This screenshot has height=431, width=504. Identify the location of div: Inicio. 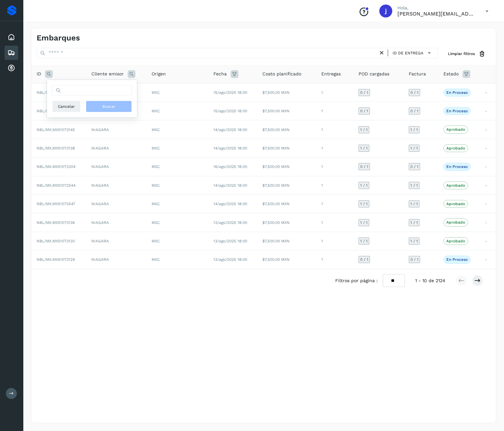
(11, 37).